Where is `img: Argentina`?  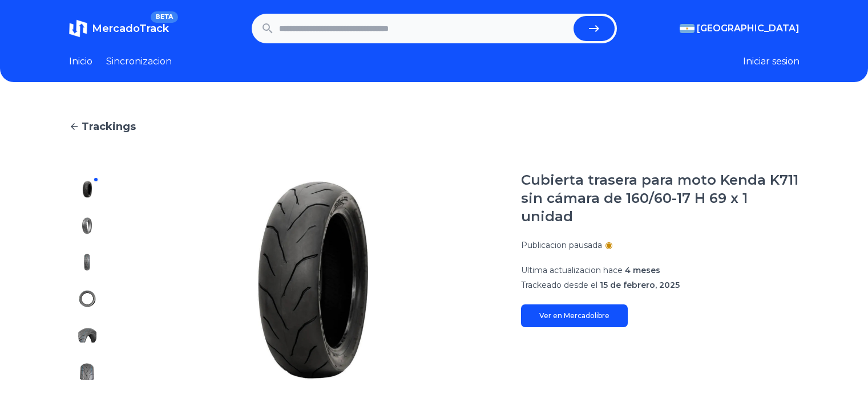
img: Argentina is located at coordinates (687, 29).